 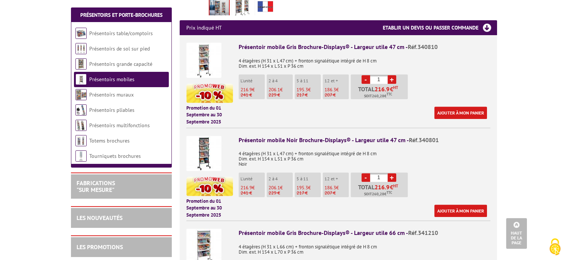 What do you see at coordinates (204, 28) in the screenshot?
I see `p: Prix indiqué HT` at bounding box center [204, 28].